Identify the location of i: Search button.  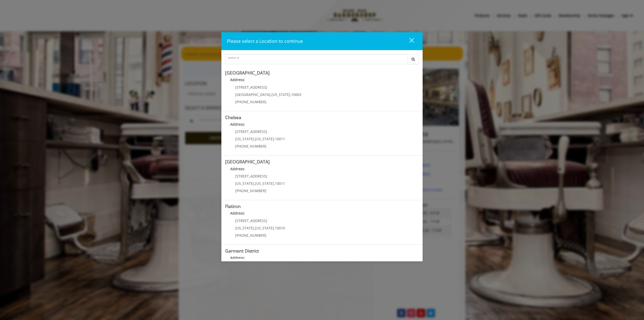
(413, 59).